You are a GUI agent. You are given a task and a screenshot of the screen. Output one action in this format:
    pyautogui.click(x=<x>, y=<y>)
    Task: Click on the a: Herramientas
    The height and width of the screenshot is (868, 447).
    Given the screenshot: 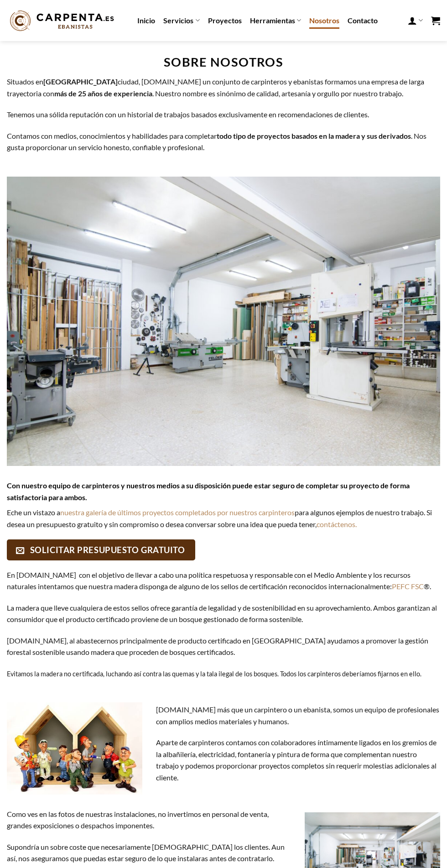 What is the action you would take?
    pyautogui.click(x=276, y=20)
    